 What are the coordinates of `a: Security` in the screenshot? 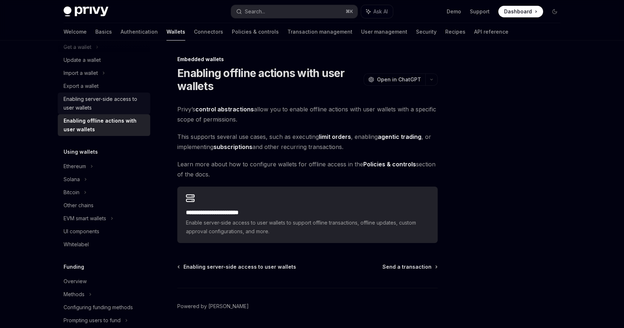 It's located at (426, 32).